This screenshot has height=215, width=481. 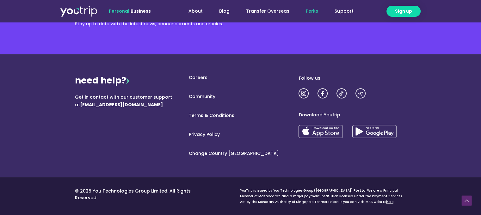 What do you see at coordinates (312, 11) in the screenshot?
I see `a: Perks` at bounding box center [312, 11].